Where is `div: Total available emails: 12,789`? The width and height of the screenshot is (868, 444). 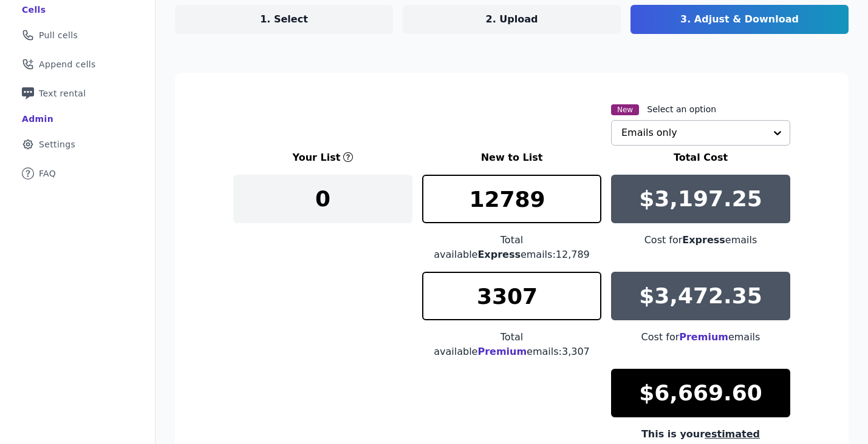 div: Total available emails: 12,789 is located at coordinates (511, 247).